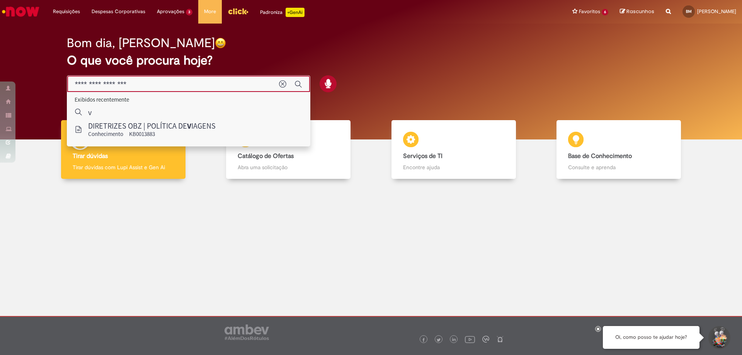 The height and width of the screenshot is (355, 742). Describe the element at coordinates (641, 11) in the screenshot. I see `span: Rascunhos` at that location.